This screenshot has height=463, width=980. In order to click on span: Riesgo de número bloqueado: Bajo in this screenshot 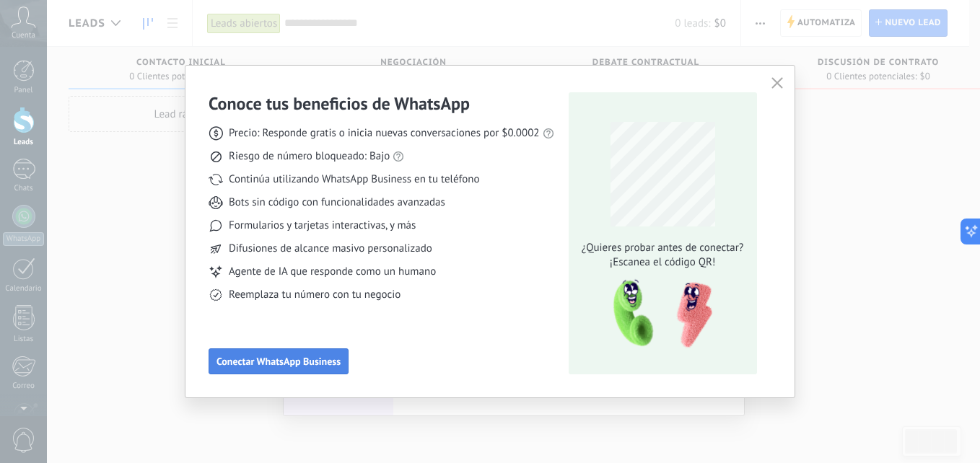, I will do `click(309, 156)`.